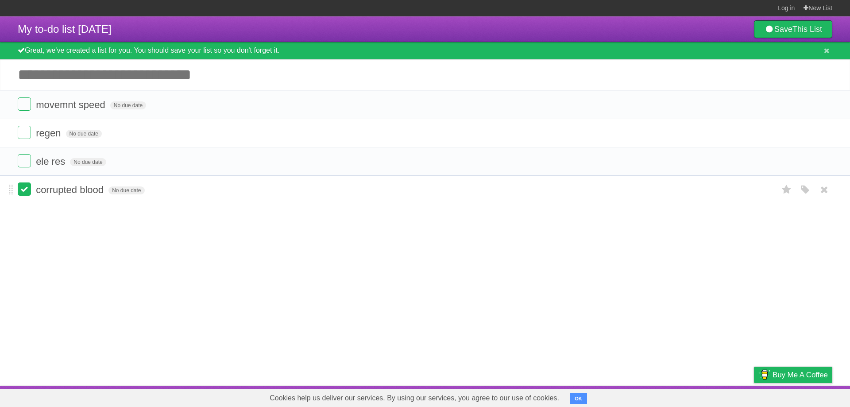  I want to click on span: movemnt speed, so click(72, 104).